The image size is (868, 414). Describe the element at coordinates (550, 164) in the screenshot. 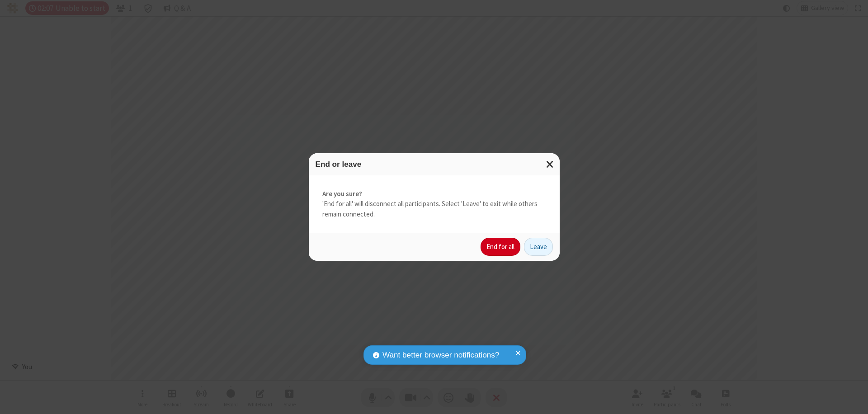

I see `button: Close modal` at that location.